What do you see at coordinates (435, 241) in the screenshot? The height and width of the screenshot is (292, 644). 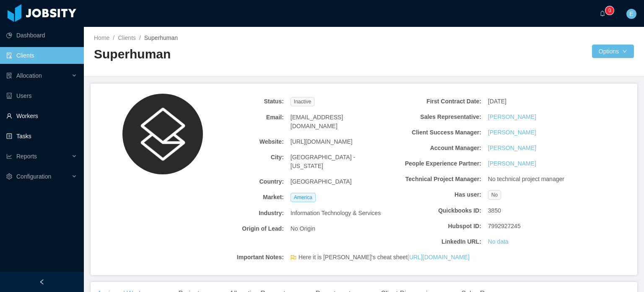 I see `b: LinkedIn URL:` at bounding box center [435, 241].